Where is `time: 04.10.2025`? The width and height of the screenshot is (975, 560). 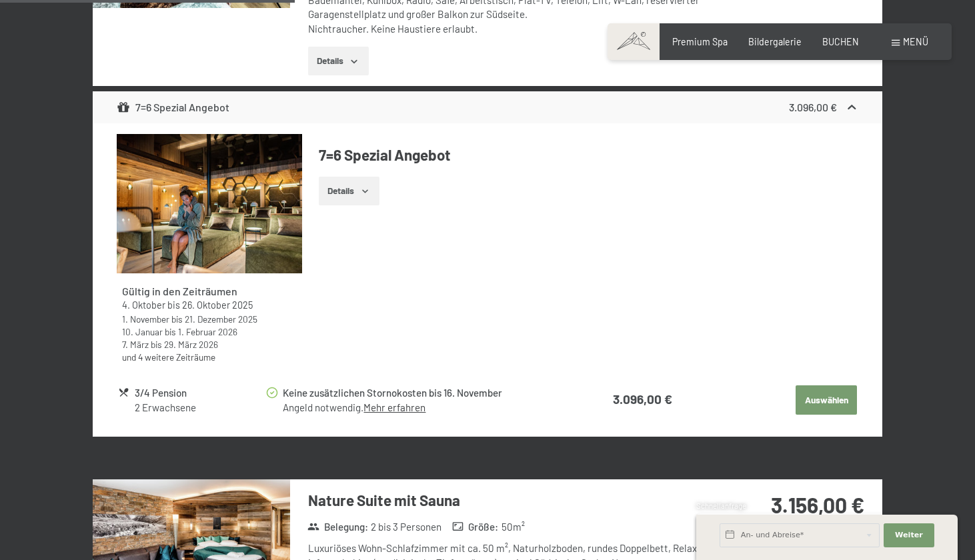
time: 04.10.2025 is located at coordinates (144, 305).